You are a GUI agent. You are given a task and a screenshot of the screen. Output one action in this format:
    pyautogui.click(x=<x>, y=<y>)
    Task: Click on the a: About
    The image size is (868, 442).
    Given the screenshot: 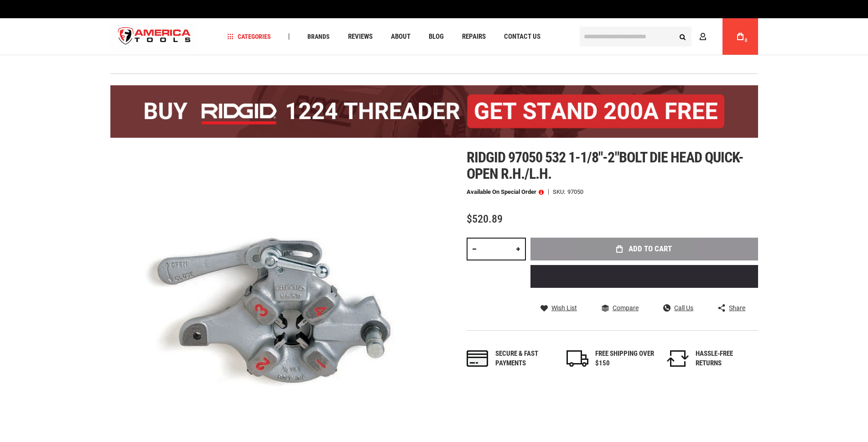 What is the action you would take?
    pyautogui.click(x=401, y=37)
    